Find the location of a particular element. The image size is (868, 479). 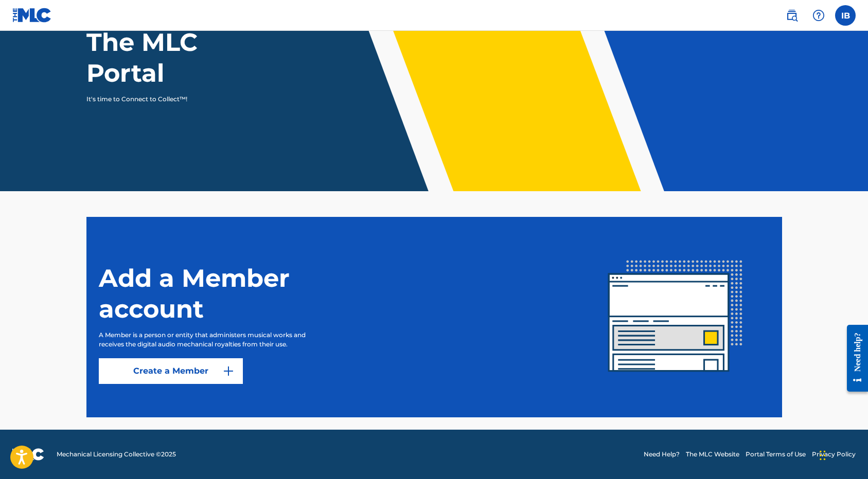

a: Create a Member is located at coordinates (171, 371).